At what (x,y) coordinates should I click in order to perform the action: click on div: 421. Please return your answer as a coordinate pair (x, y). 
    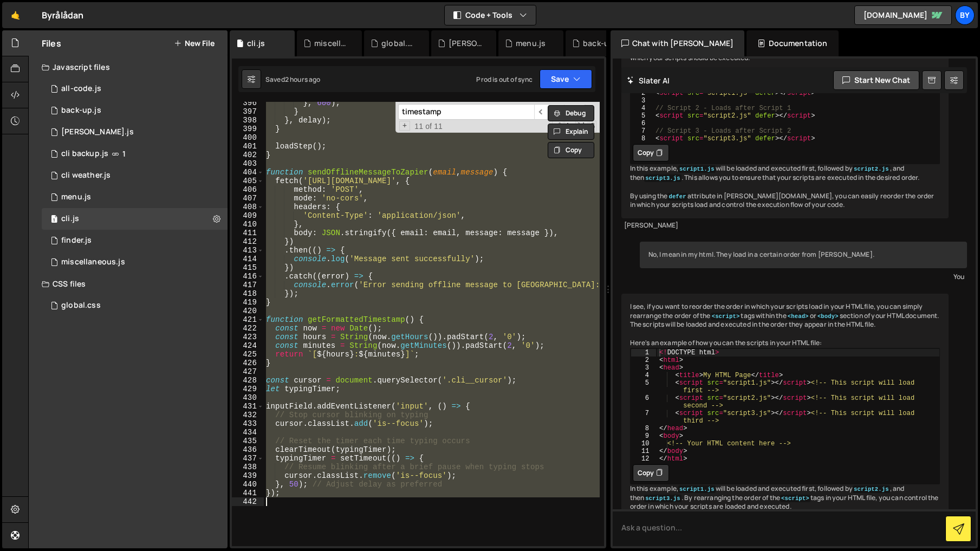
    Looking at the image, I should click on (248, 320).